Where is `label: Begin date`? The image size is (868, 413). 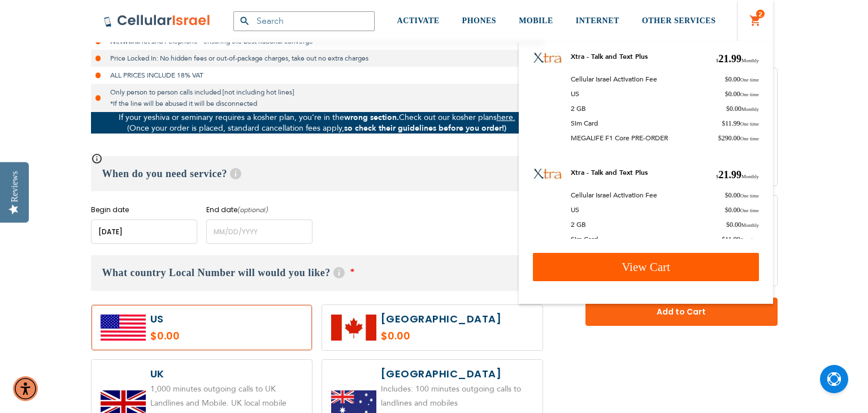 label: Begin date is located at coordinates (144, 210).